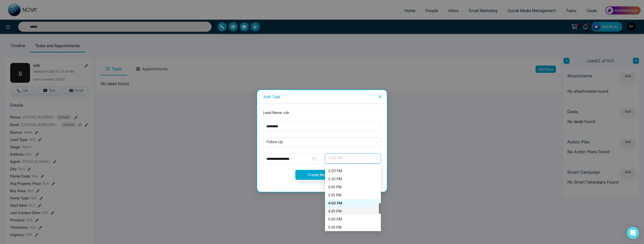 Image resolution: width=644 pixels, height=244 pixels. What do you see at coordinates (353, 171) in the screenshot?
I see `div: 2:00 PM` at bounding box center [353, 171].